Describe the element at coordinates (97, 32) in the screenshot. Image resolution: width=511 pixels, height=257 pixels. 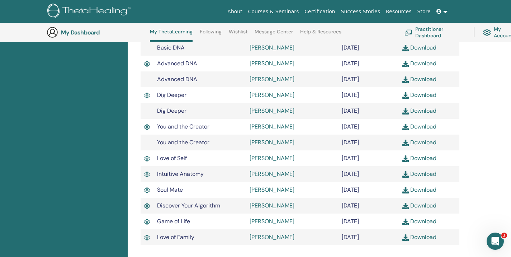
I see `h3: My Dashboard` at that location.